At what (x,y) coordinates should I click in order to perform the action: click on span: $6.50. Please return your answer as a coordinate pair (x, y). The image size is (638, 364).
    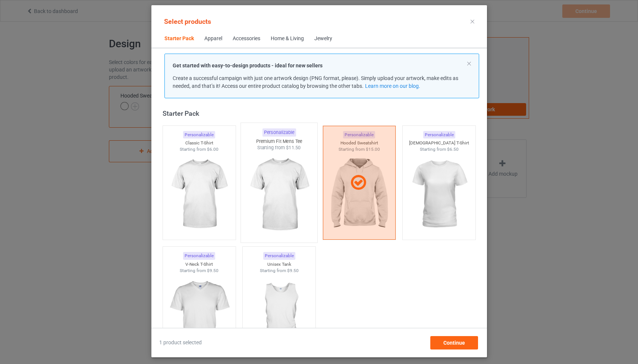
    Looking at the image, I should click on (452, 149).